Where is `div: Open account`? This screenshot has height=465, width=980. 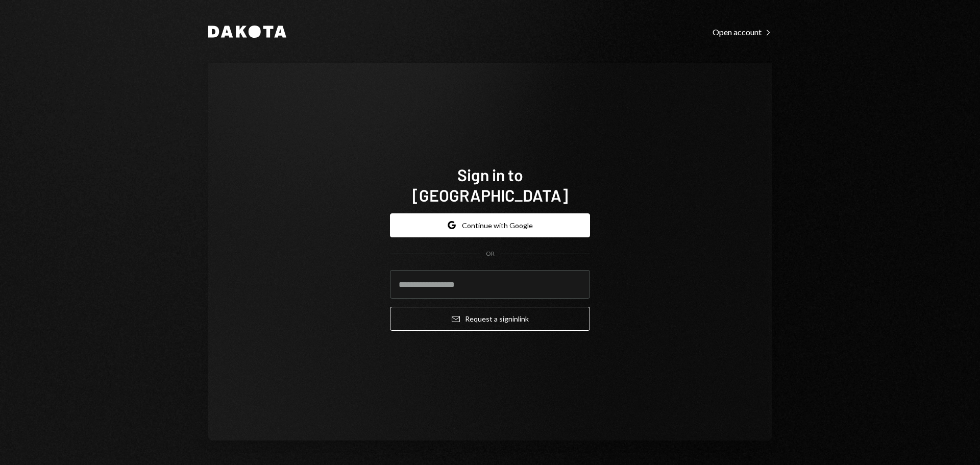 div: Open account is located at coordinates (742, 32).